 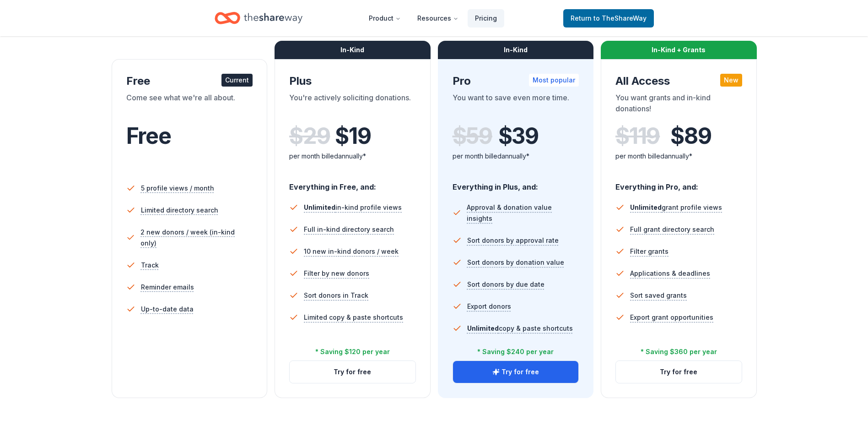 What do you see at coordinates (672, 317) in the screenshot?
I see `span: Export grant opportunities` at bounding box center [672, 317].